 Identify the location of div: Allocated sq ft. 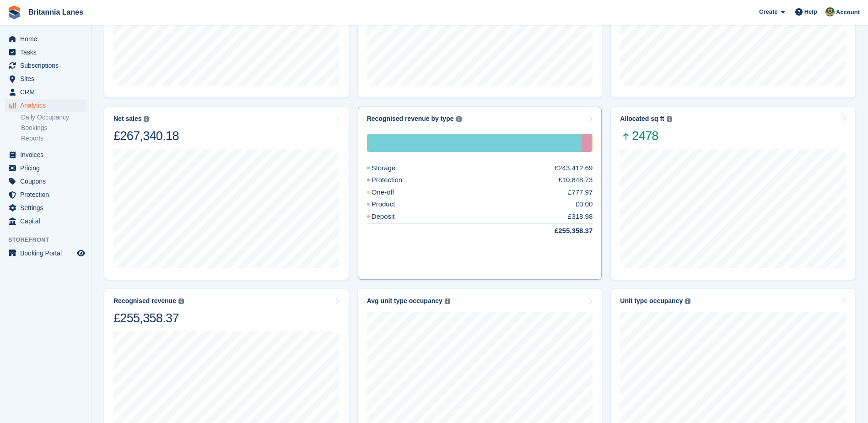
(642, 119).